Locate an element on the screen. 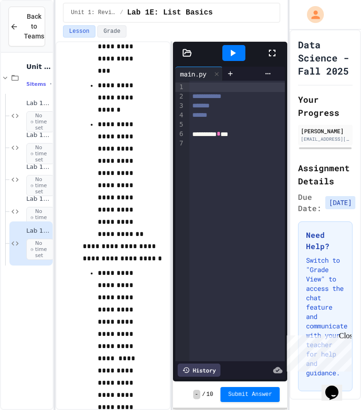  span: Lab 1D: FizzBuzz is located at coordinates (39, 199).